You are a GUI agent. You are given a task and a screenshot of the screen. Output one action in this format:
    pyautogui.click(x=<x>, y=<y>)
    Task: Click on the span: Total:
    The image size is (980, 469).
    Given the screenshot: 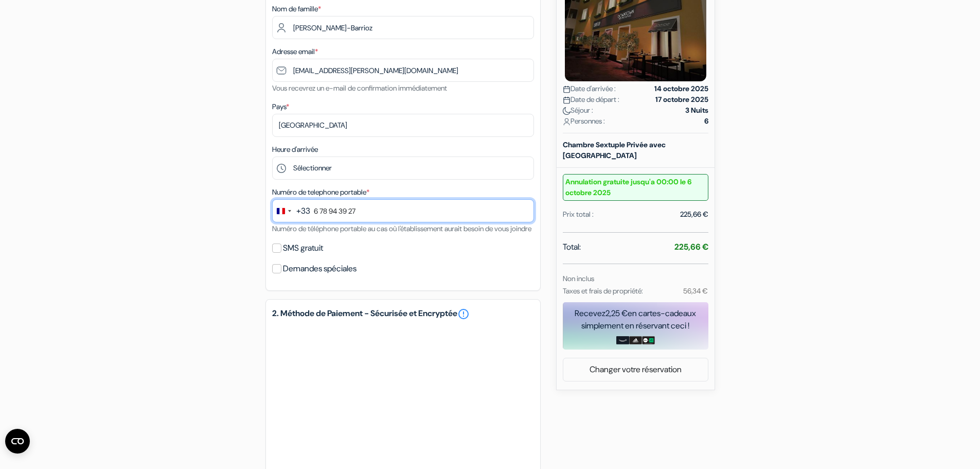 What is the action you would take?
    pyautogui.click(x=571, y=247)
    